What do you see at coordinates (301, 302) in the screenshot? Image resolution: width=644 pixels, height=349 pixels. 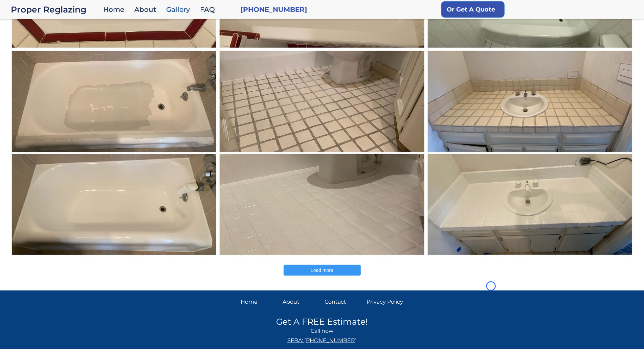 I see `div: About` at bounding box center [301, 302].